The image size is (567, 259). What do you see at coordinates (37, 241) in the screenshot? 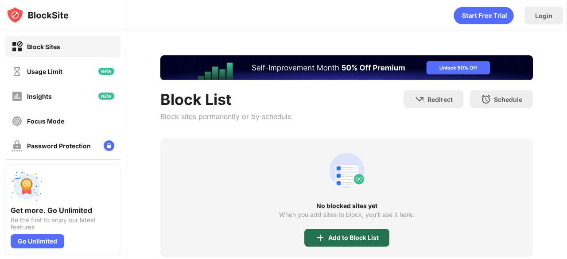
I see `div: Go Unlimited` at bounding box center [37, 241].